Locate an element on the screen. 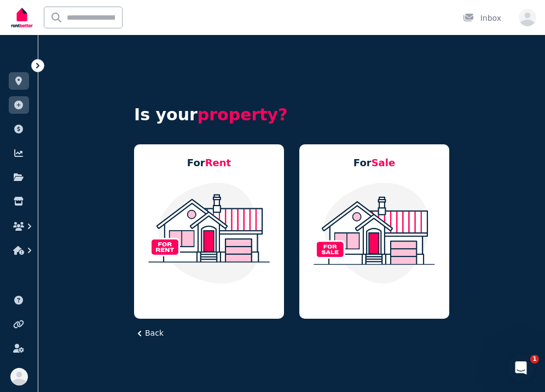 The image size is (545, 392). span: Sale is located at coordinates (384, 163).